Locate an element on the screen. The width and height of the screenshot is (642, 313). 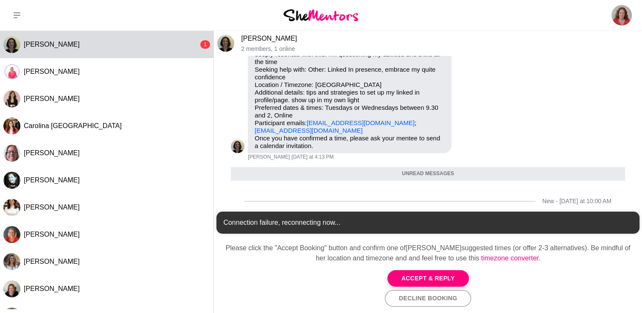
div: Mariana Queiroz is located at coordinates (12, 99).